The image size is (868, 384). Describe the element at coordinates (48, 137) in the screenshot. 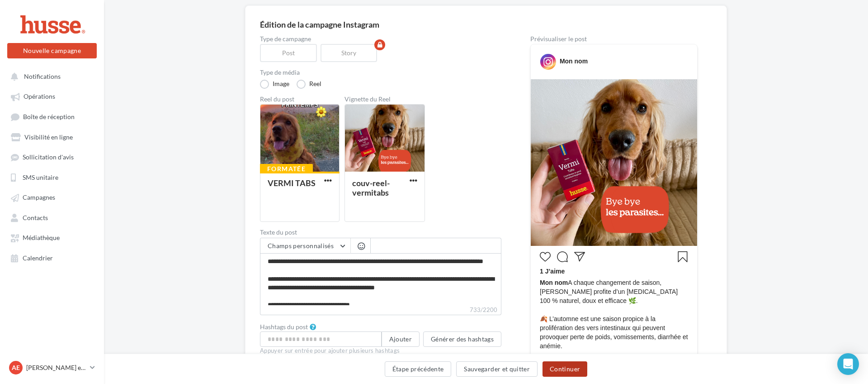

I see `span: Visibilité en ligne` at that location.